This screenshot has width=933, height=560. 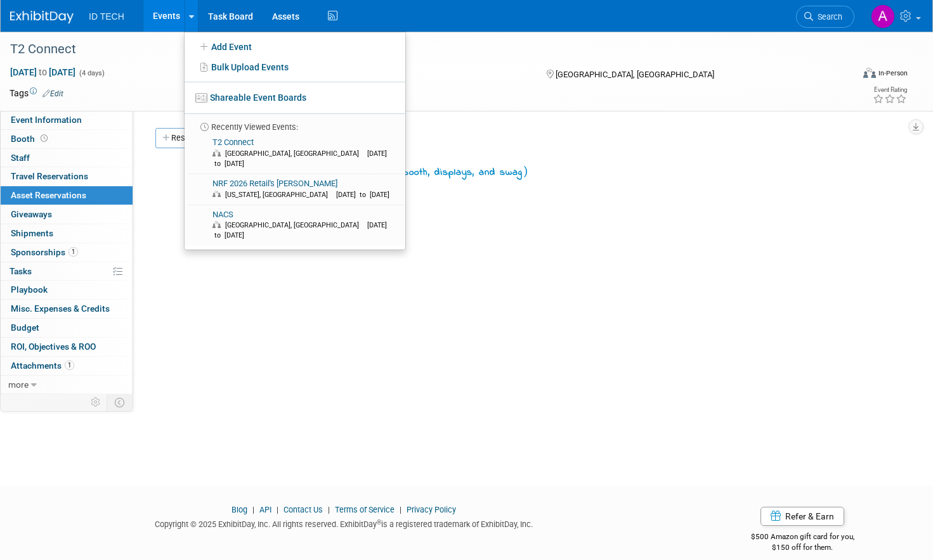 What do you see at coordinates (25, 328) in the screenshot?
I see `span: Budget` at bounding box center [25, 328].